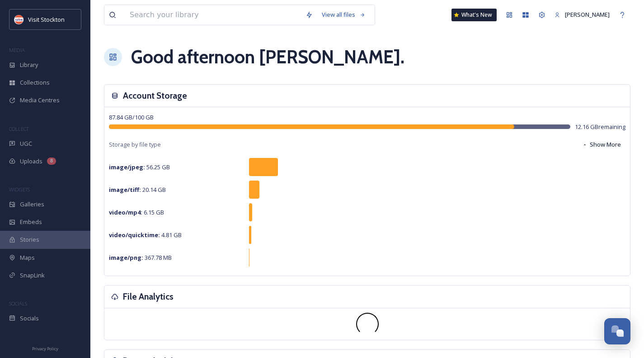 Image resolution: width=644 pixels, height=358 pixels. Describe the element at coordinates (137, 212) in the screenshot. I see `span: 6.15 GB` at that location.